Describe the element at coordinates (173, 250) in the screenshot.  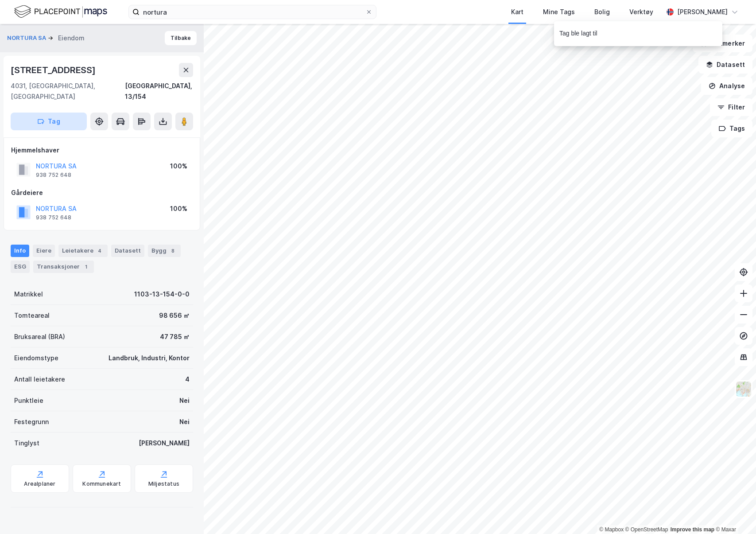
I see `div: 8` at that location.